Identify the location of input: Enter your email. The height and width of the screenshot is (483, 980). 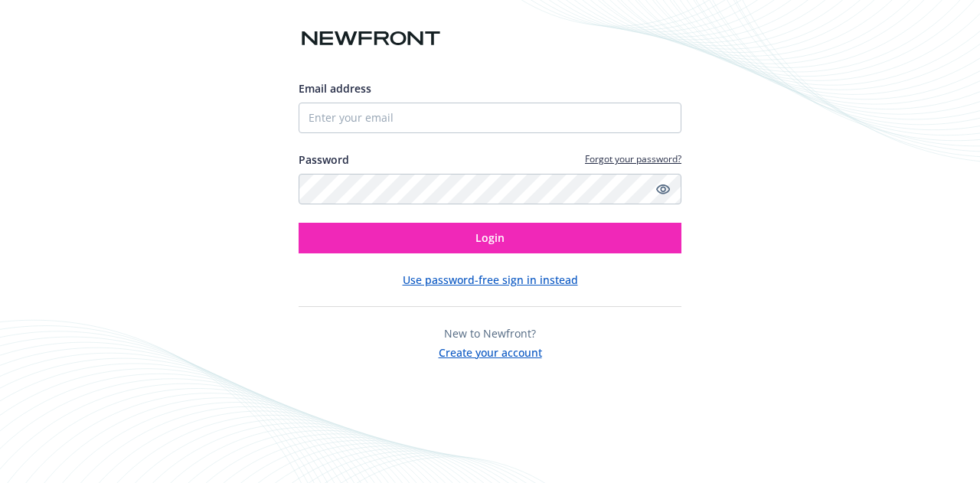
(490, 118).